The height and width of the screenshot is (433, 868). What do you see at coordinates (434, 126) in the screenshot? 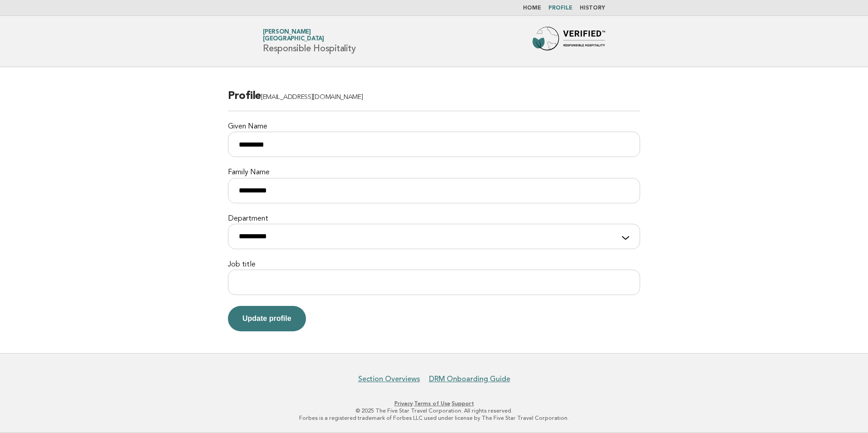
I see `label: Given Name` at bounding box center [434, 126].